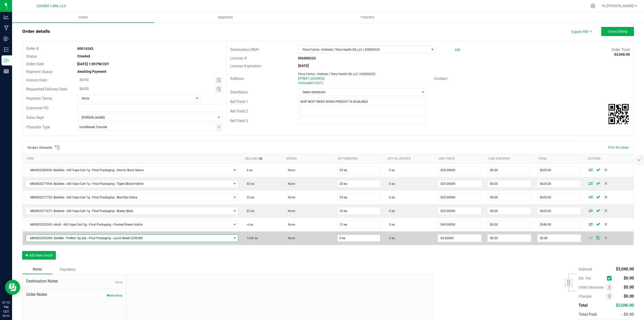 The width and height of the screenshot is (644, 320). I want to click on th: Strain, so click(308, 158).